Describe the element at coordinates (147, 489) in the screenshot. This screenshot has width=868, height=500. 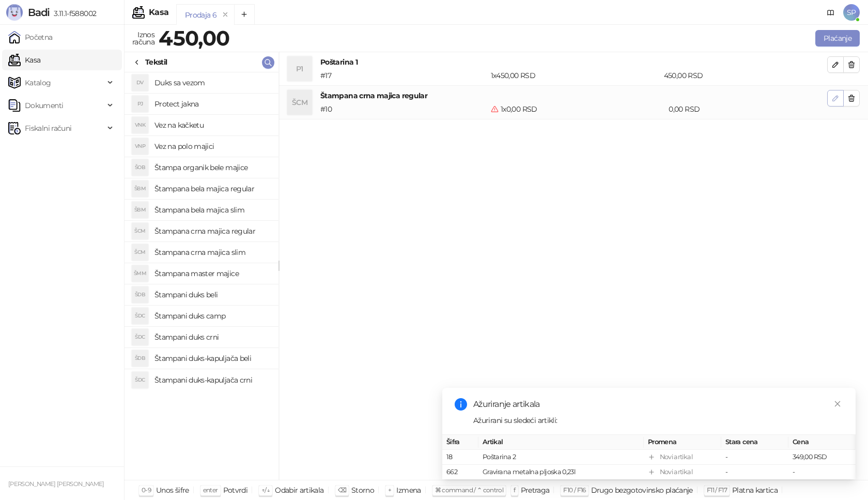
I see `span: 0-9` at that location.